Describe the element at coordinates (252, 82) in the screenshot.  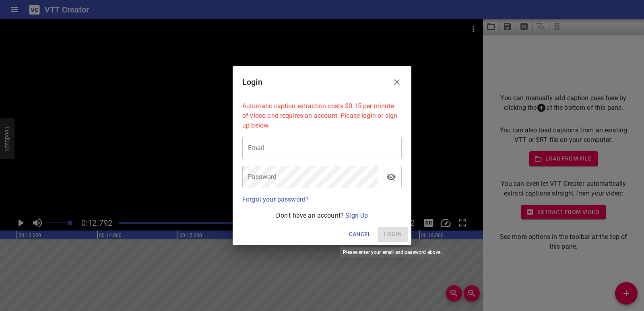
I see `h6: Login` at that location.